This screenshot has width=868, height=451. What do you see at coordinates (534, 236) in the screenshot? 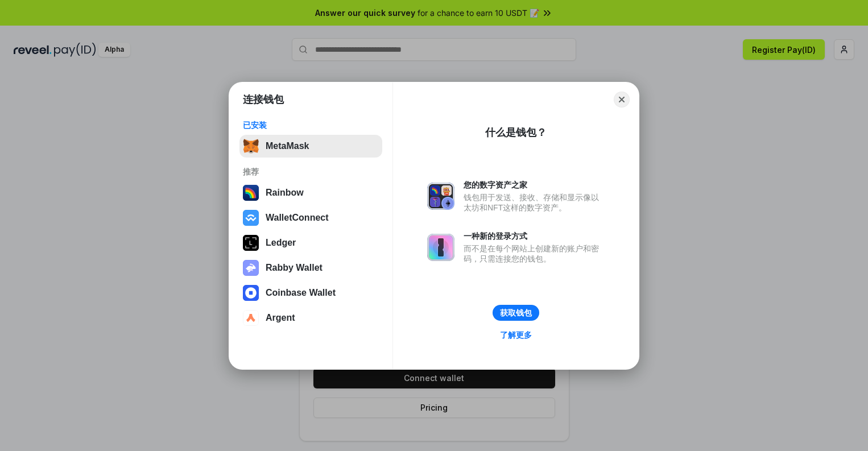
I see `div: 一种新的登录方式` at bounding box center [534, 236].